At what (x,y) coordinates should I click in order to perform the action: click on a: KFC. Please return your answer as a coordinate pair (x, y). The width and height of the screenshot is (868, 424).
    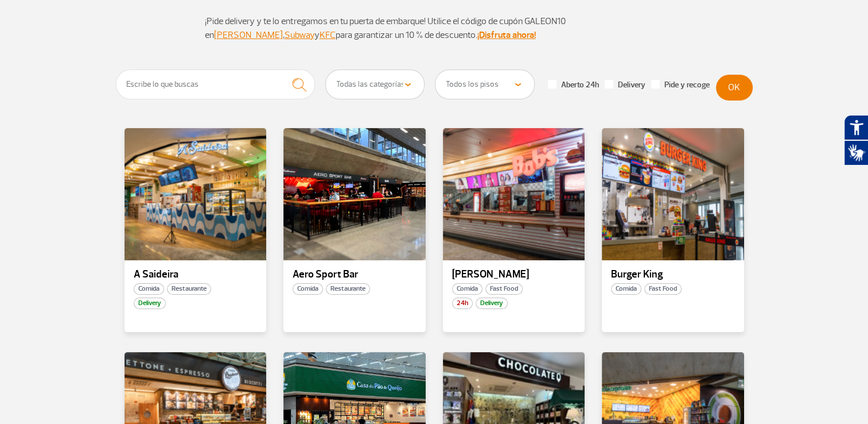
    Looking at the image, I should click on (328, 35).